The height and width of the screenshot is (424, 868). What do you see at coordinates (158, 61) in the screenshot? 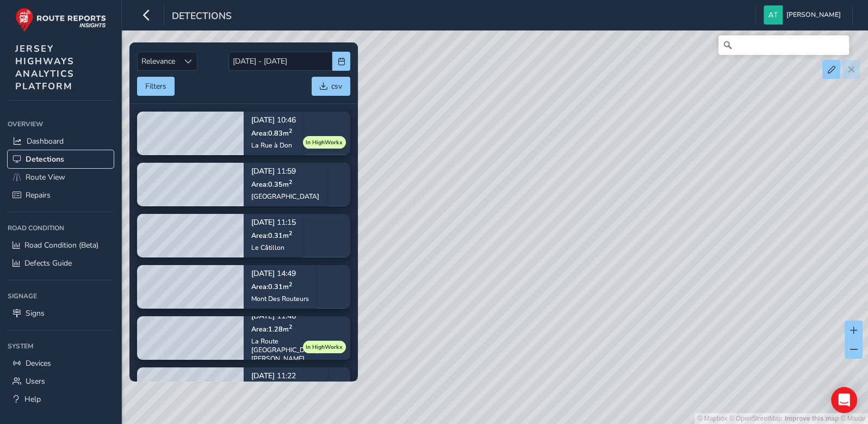
I see `span: Relevance` at bounding box center [158, 61].